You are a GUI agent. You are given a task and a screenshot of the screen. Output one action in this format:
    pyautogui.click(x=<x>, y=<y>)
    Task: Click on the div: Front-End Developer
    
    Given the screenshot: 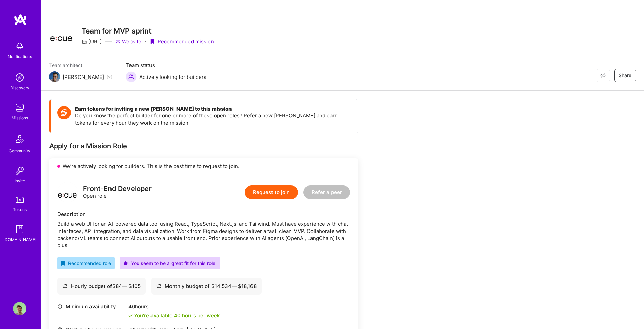 What is the action you would take?
    pyautogui.click(x=117, y=188)
    